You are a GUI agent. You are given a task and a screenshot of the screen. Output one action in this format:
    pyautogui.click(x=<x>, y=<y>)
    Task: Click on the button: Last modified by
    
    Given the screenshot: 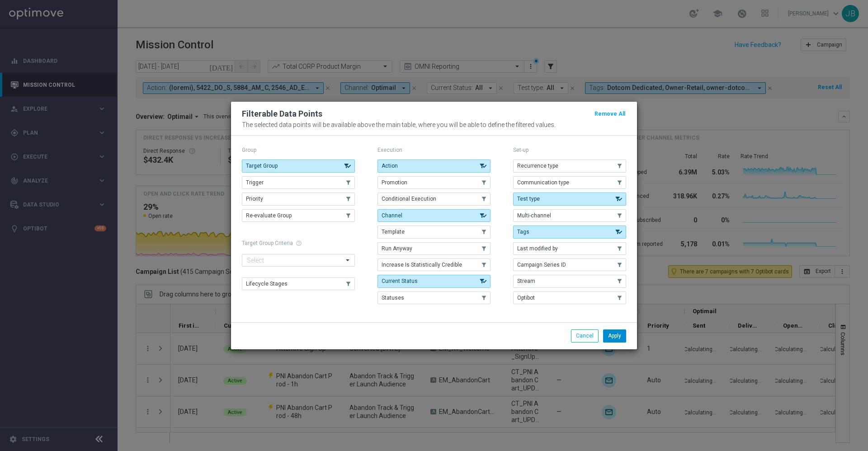 What is the action you would take?
    pyautogui.click(x=569, y=248)
    